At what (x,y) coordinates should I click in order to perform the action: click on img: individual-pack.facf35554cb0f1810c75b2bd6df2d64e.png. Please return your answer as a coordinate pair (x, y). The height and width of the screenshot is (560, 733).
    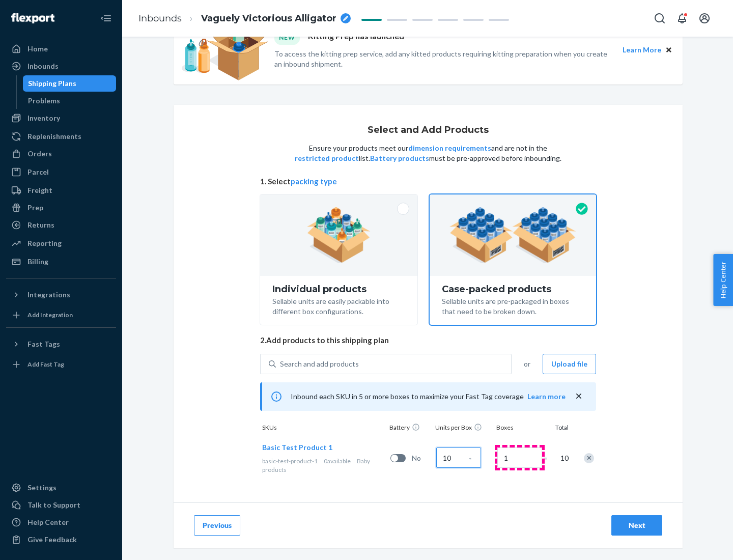
    Looking at the image, I should click on (339, 235).